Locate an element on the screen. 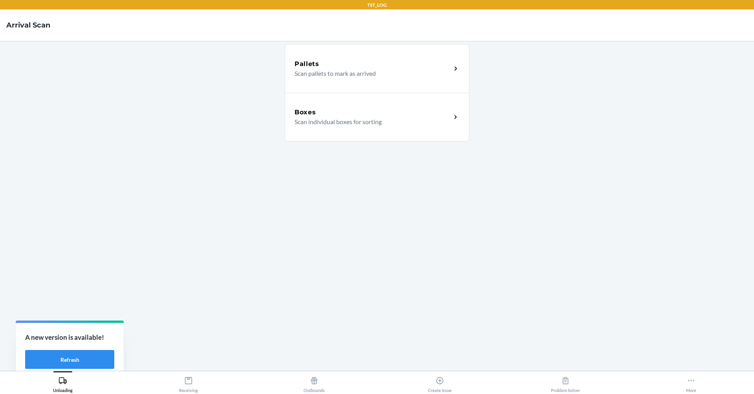 The image size is (754, 394). a: BoxesScan individual boxes for sorting is located at coordinates (377, 117).